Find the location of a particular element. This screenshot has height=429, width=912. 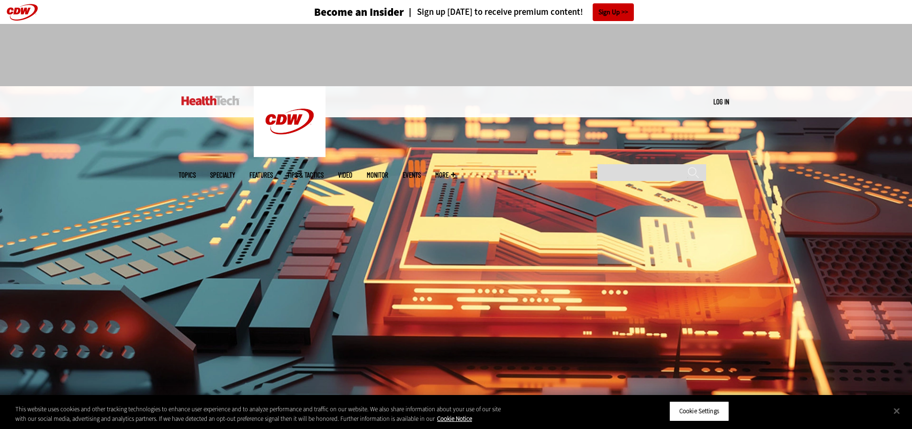

a: Tips & Tactics is located at coordinates (306, 175).